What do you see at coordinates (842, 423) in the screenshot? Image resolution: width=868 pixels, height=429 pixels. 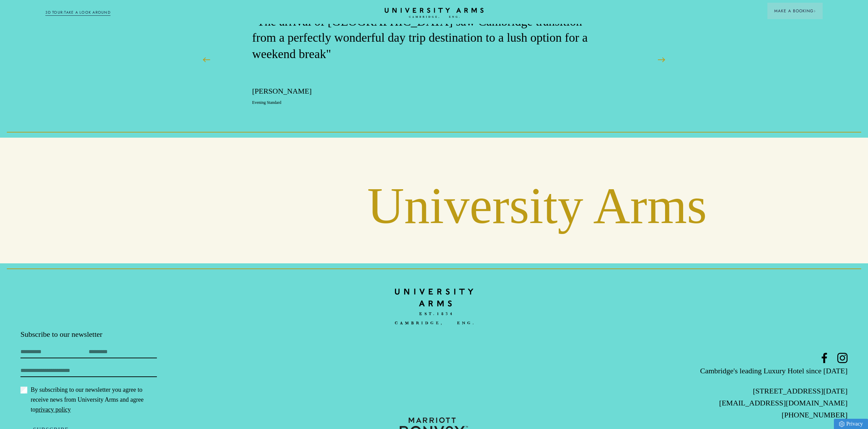 I see `img: Privacy` at bounding box center [842, 423].